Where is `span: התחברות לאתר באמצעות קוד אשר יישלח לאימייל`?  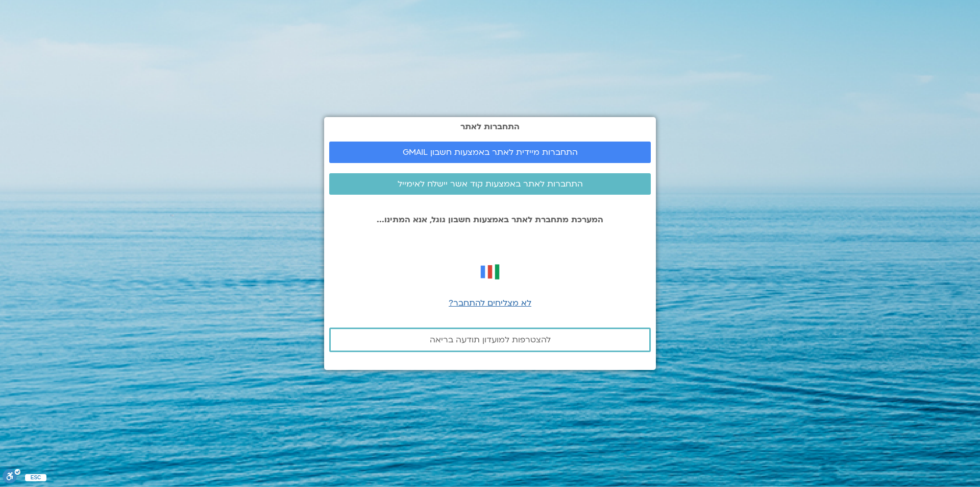
span: התחברות לאתר באמצעות קוד אשר יישלח לאימייל is located at coordinates (490, 184).